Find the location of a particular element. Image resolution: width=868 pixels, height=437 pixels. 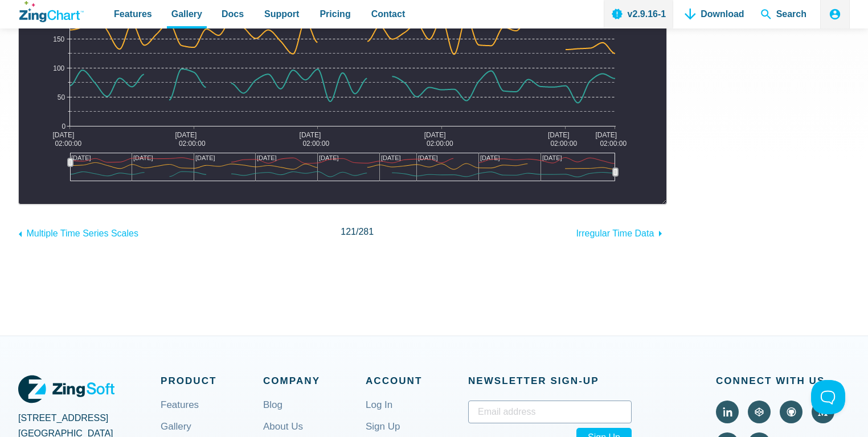

span: Irregular Time Data is located at coordinates (614, 233).